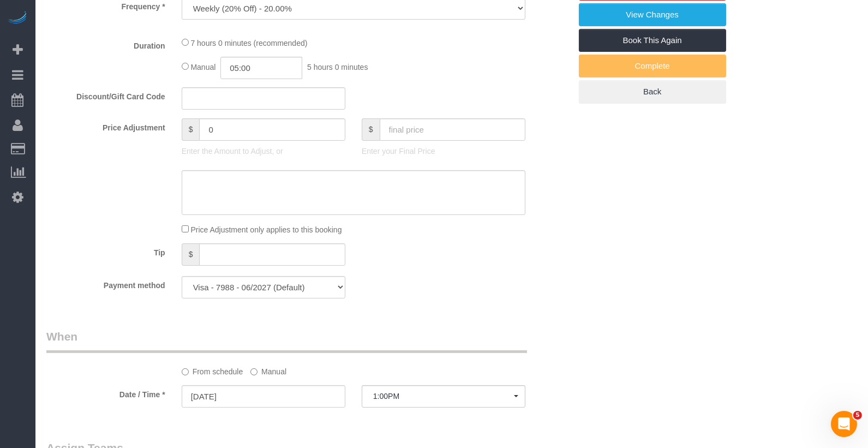  Describe the element at coordinates (106, 44) in the screenshot. I see `label: Duration` at that location.